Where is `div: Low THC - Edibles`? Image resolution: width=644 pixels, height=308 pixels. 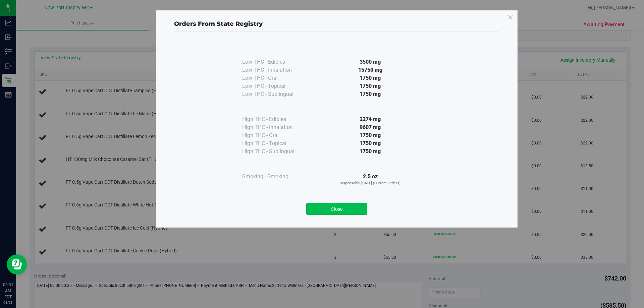 div: Low THC - Edibles is located at coordinates (275, 62).